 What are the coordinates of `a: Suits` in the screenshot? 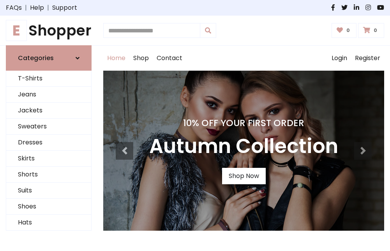 It's located at (49, 190).